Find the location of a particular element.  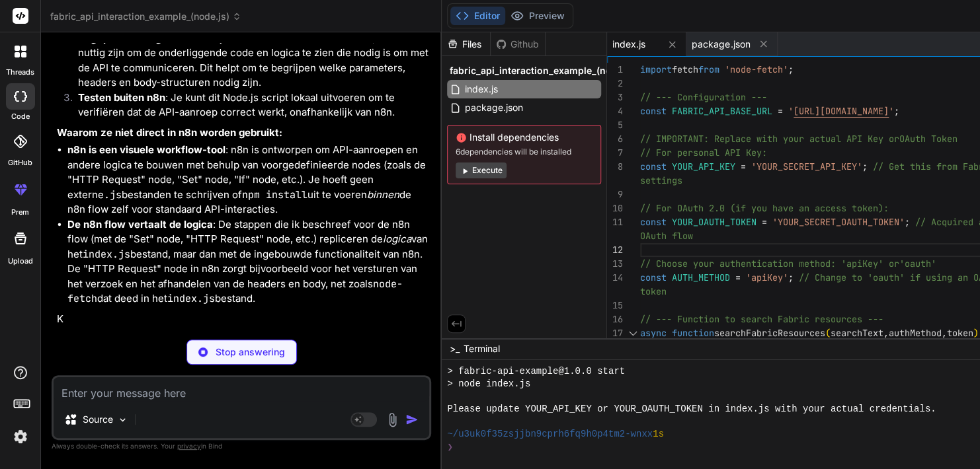

code: .js is located at coordinates (113, 195).